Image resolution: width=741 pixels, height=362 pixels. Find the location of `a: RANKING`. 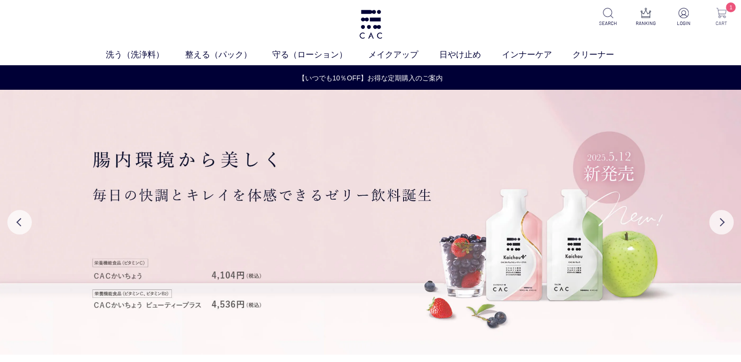

a: RANKING is located at coordinates (646, 17).